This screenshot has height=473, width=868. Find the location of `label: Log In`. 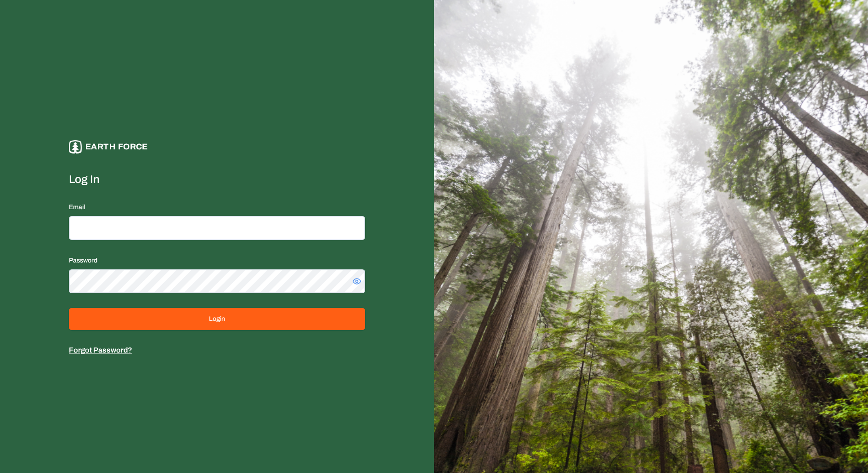

label: Log In is located at coordinates (217, 179).